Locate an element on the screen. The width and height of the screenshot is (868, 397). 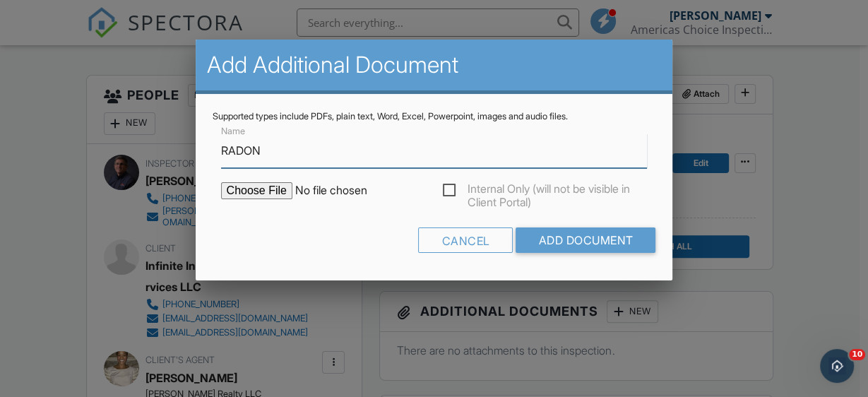
label: Name is located at coordinates (233, 132).